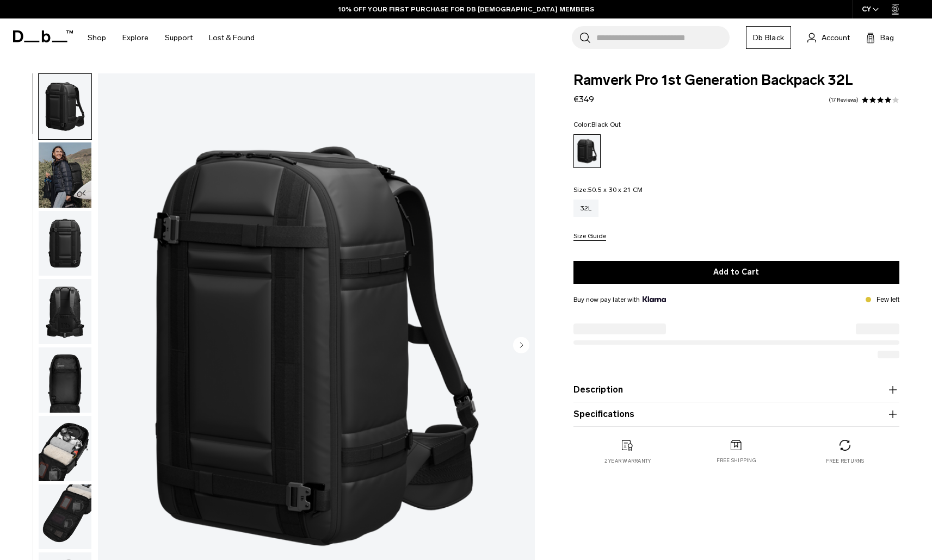 Image resolution: width=932 pixels, height=560 pixels. What do you see at coordinates (589, 236) in the screenshot?
I see `button: Size Guide` at bounding box center [589, 236].